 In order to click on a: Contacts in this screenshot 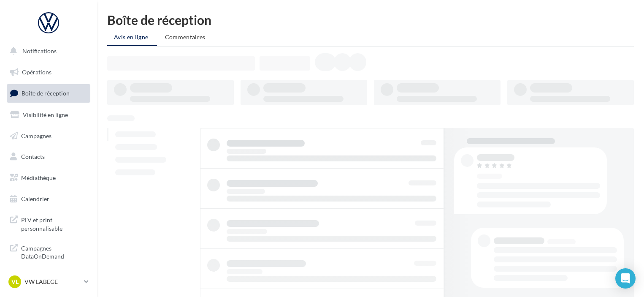, I will do `click(48, 157)`.